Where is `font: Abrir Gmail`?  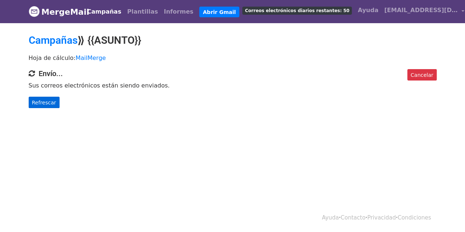
font: Abrir Gmail is located at coordinates (219, 12).